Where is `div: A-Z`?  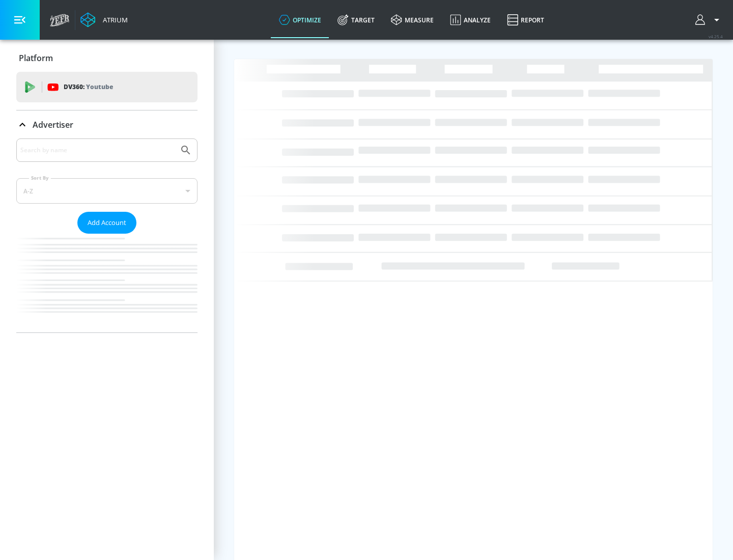 div: A-Z is located at coordinates (107, 191).